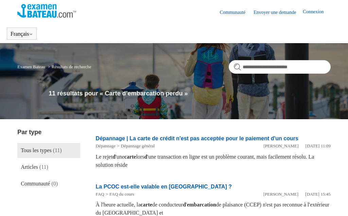 This screenshot has height=216, width=348. I want to click on button: Français, so click(22, 34).